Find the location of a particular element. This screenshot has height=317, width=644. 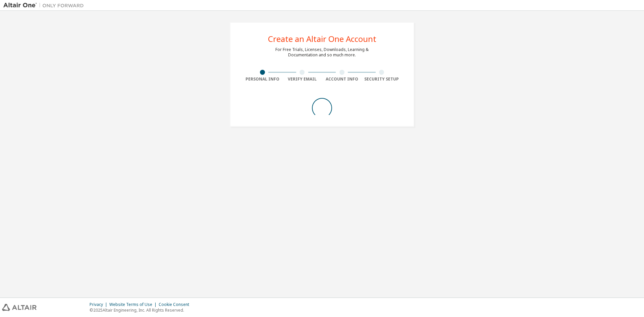

div: Privacy is located at coordinates (99, 305).